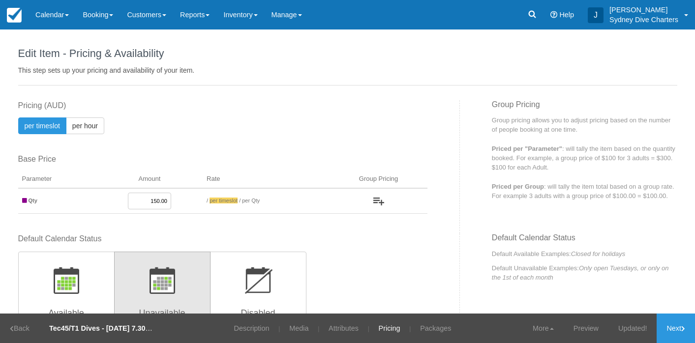  Describe the element at coordinates (378, 179) in the screenshot. I see `th: Group Pricing` at that location.